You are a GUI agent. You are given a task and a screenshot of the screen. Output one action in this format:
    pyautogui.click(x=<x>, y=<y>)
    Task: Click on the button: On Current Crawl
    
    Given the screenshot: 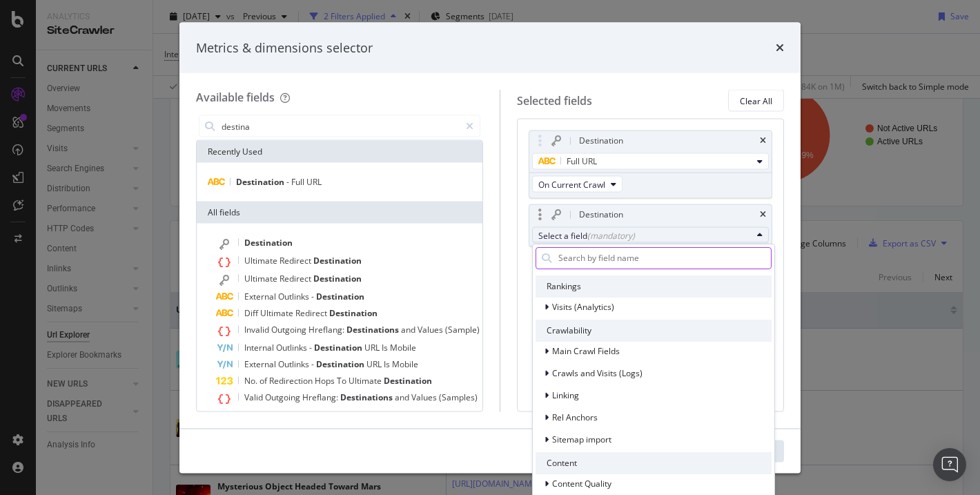 What is the action you would take?
    pyautogui.click(x=577, y=185)
    